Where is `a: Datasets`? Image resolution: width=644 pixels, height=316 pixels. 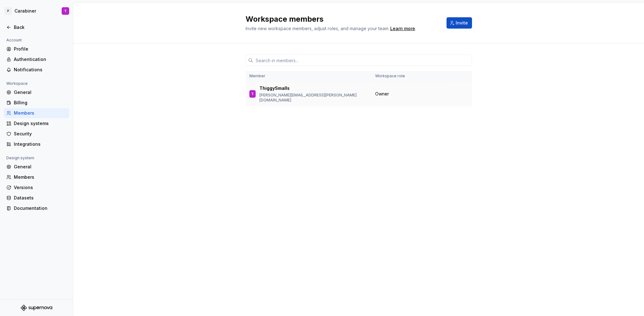
a: Datasets is located at coordinates (36, 198).